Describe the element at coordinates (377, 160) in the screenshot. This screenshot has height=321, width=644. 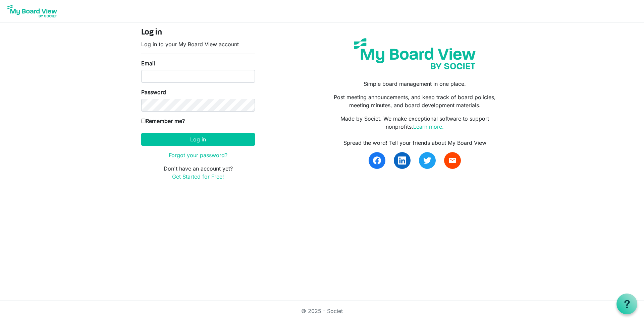
I see `img: facebook.svg` at that location.